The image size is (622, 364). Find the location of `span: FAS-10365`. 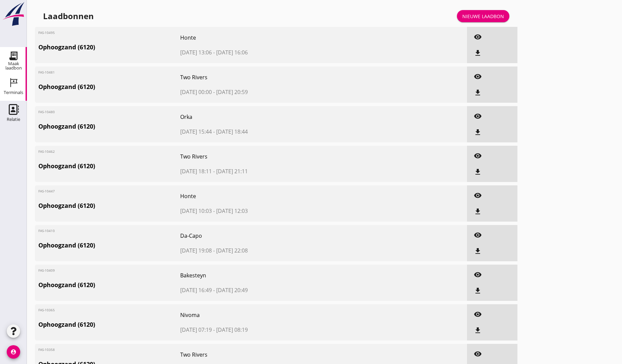

span: FAS-10365 is located at coordinates (48, 310).